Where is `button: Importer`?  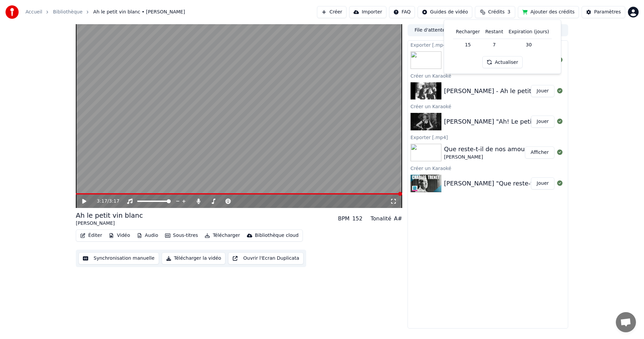 button: Importer is located at coordinates (368, 12).